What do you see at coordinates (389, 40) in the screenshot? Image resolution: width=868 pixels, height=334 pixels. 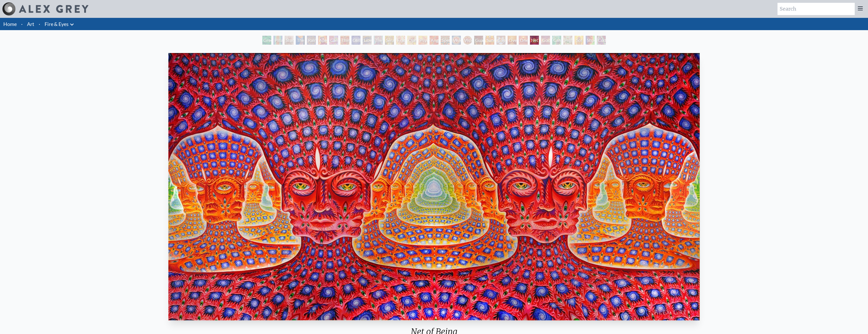 I see `div: Seraphic Transport Docking on the Third Eye` at bounding box center [389, 40].